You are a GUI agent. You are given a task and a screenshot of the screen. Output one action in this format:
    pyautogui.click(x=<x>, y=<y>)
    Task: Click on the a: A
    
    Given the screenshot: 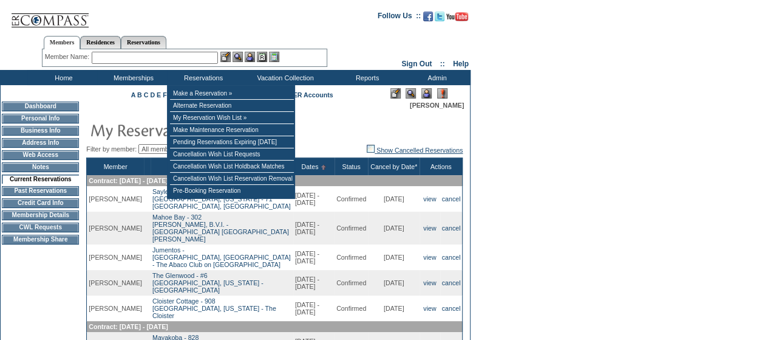 What is the action you would take?
    pyautogui.click(x=133, y=95)
    